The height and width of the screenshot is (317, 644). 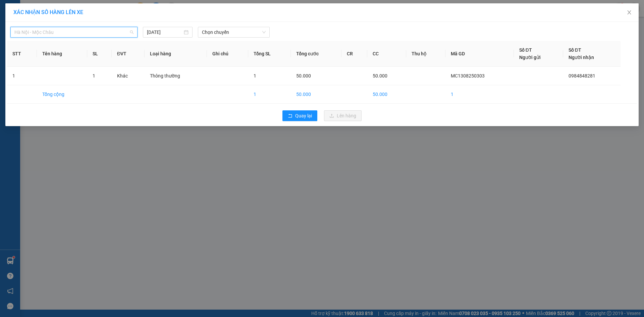 What do you see at coordinates (342, 116) in the screenshot?
I see `button: uploadLên hàng` at bounding box center [342, 116].